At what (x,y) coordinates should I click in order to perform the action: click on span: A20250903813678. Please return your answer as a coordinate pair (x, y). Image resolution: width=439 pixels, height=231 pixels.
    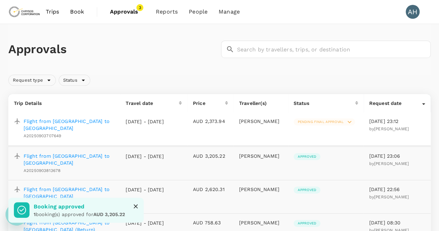
    Looking at the image, I should click on (42, 170).